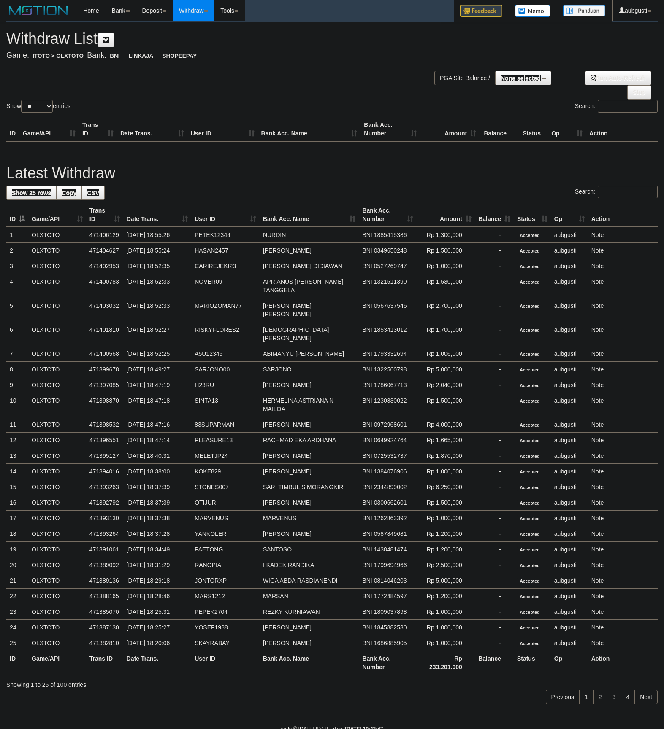 This screenshot has width=664, height=729. I want to click on td: Rp 5,000,000, so click(446, 370).